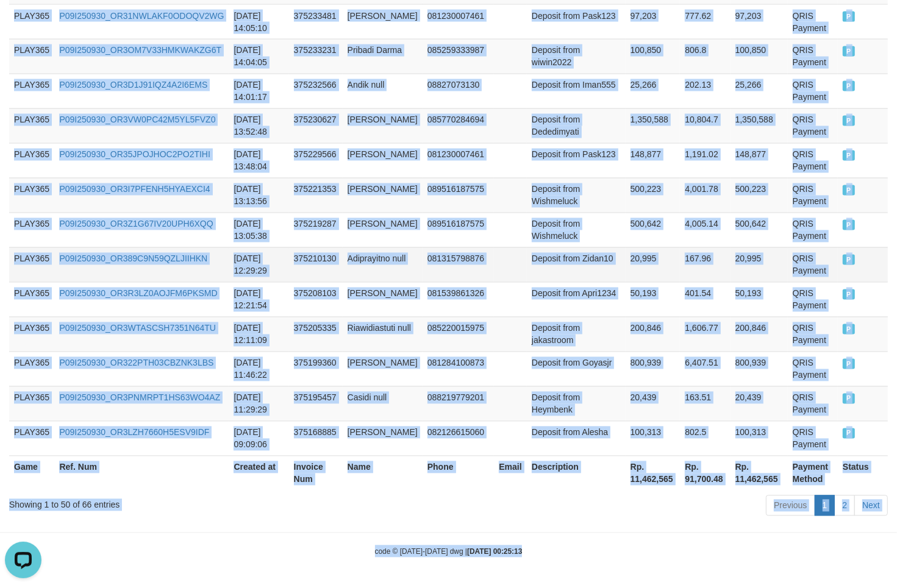 This screenshot has height=588, width=897. I want to click on td: 375195457, so click(316, 403).